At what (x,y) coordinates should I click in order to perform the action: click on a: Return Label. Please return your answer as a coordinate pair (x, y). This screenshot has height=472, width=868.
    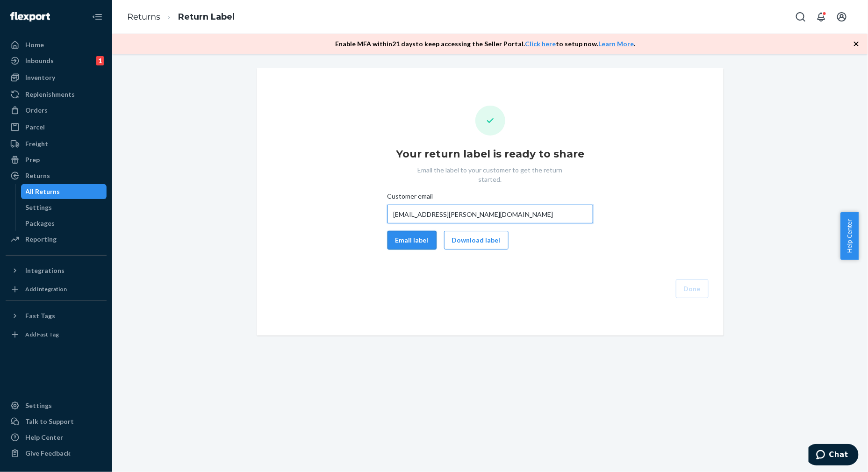
    Looking at the image, I should click on (206, 17).